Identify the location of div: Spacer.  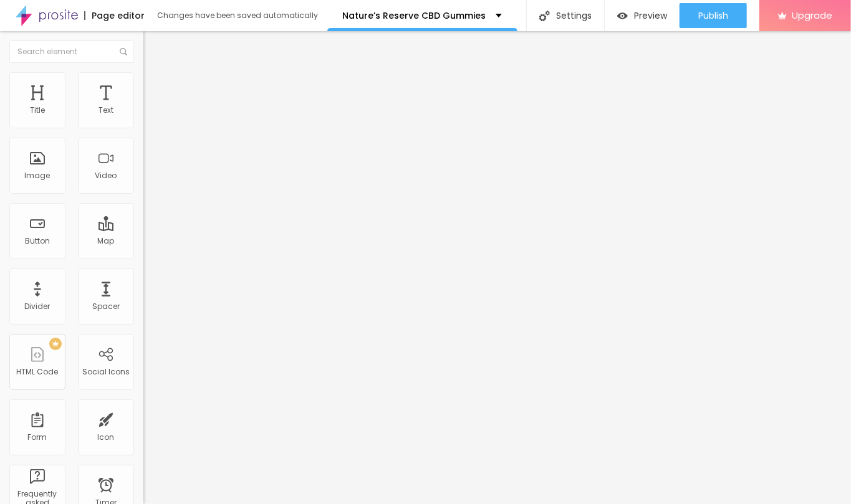
(106, 306).